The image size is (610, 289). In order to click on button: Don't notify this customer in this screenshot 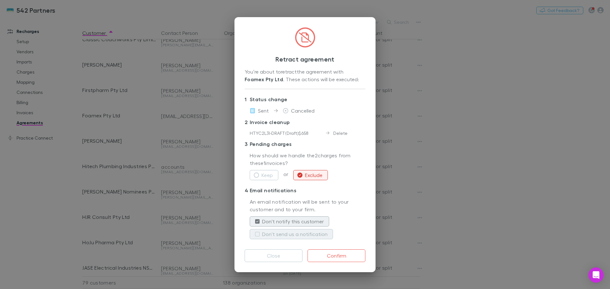, I will do `click(289, 222)`.